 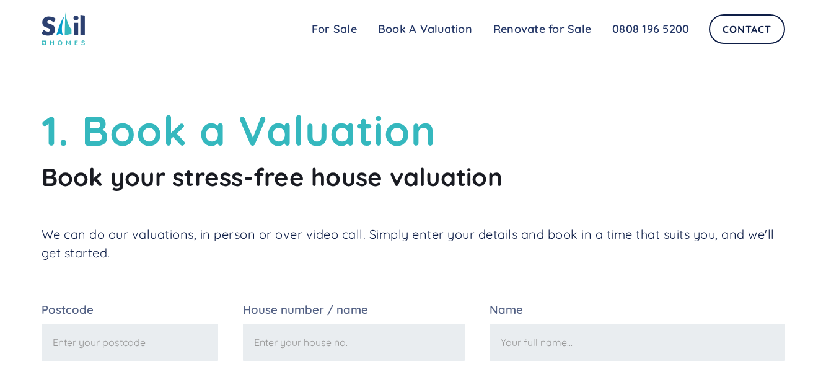 What do you see at coordinates (637, 309) in the screenshot?
I see `label: Name` at bounding box center [637, 309].